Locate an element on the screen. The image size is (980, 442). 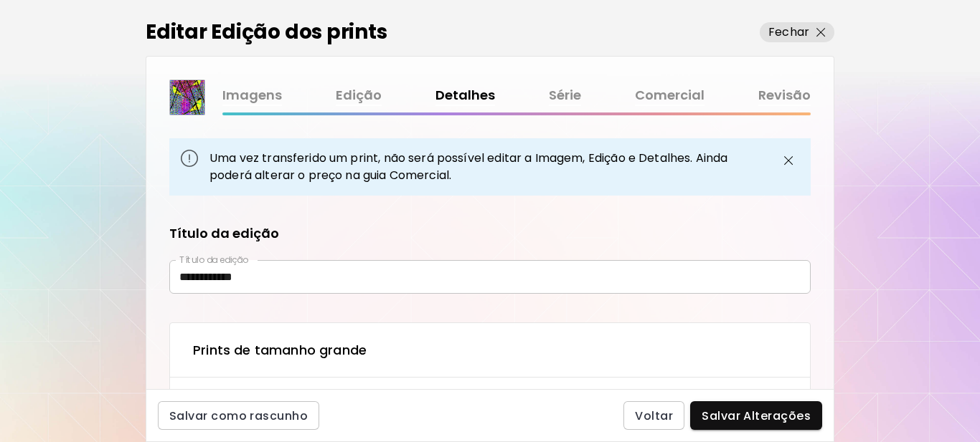
a: Comercial is located at coordinates (669, 96).